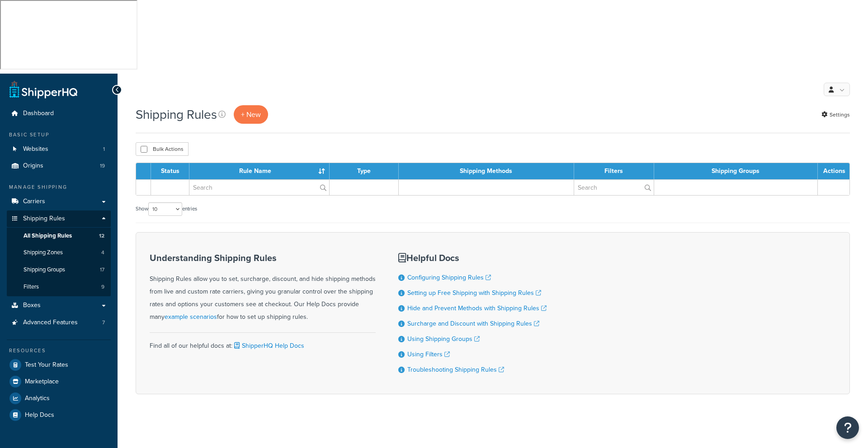 The height and width of the screenshot is (448, 868). I want to click on li: All Shipping Rules, so click(59, 236).